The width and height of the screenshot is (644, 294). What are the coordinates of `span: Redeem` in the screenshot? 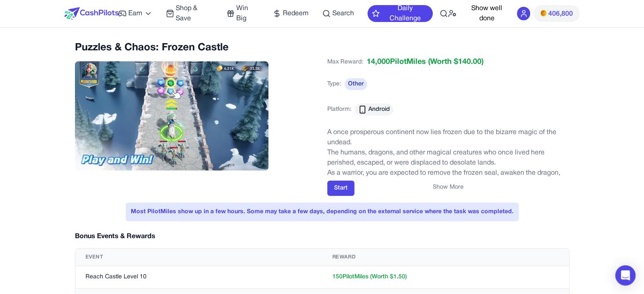 It's located at (296, 14).